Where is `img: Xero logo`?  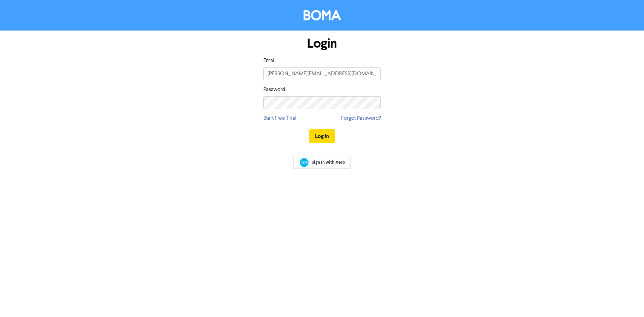 img: Xero logo is located at coordinates (304, 162).